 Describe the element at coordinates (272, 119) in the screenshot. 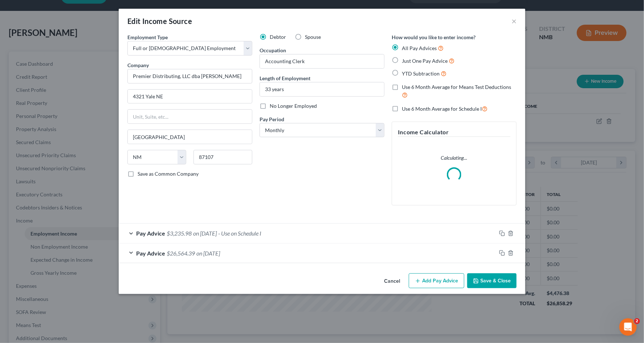

I see `span: Pay Period` at that location.